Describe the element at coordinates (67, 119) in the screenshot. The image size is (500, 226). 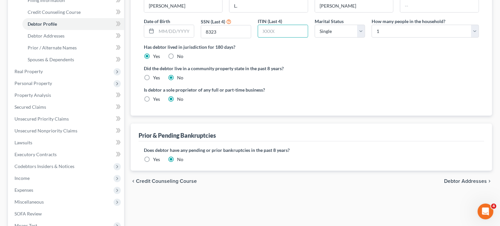
I see `a: Unsecured Priority Claims` at that location.